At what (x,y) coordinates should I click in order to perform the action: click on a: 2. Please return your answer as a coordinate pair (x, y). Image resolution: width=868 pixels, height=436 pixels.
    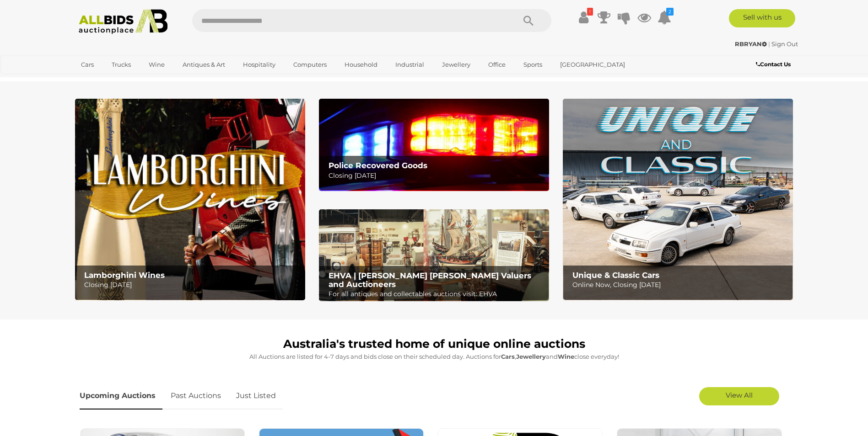
    Looking at the image, I should click on (664, 17).